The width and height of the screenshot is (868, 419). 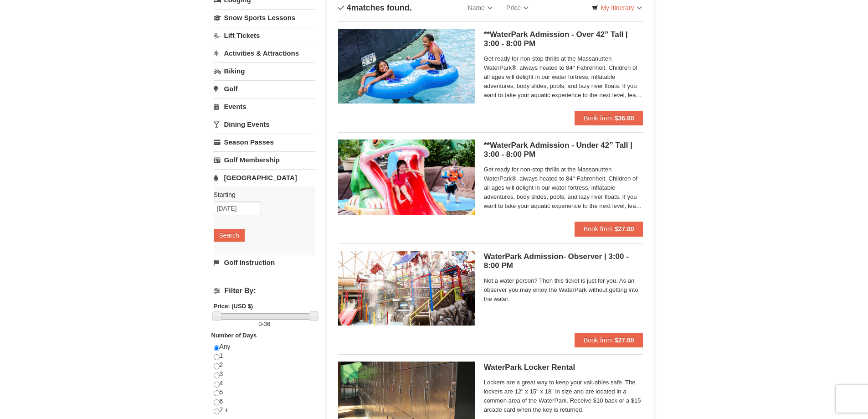 I want to click on h5: **WaterPark Admission - Under 42” Tall | 3:00 - 8:00 PM, so click(x=564, y=150).